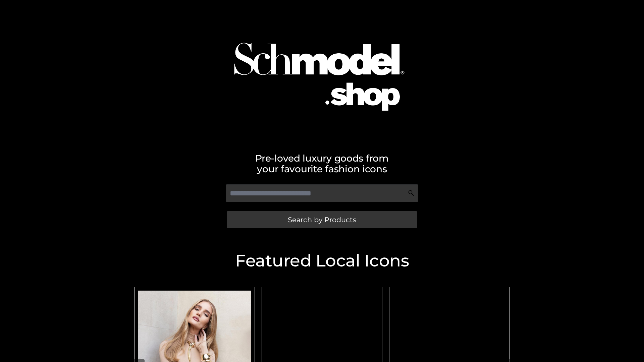 The width and height of the screenshot is (644, 362). I want to click on h2: Pre-loved luxury goods from your favourite fashion icons, so click(322, 164).